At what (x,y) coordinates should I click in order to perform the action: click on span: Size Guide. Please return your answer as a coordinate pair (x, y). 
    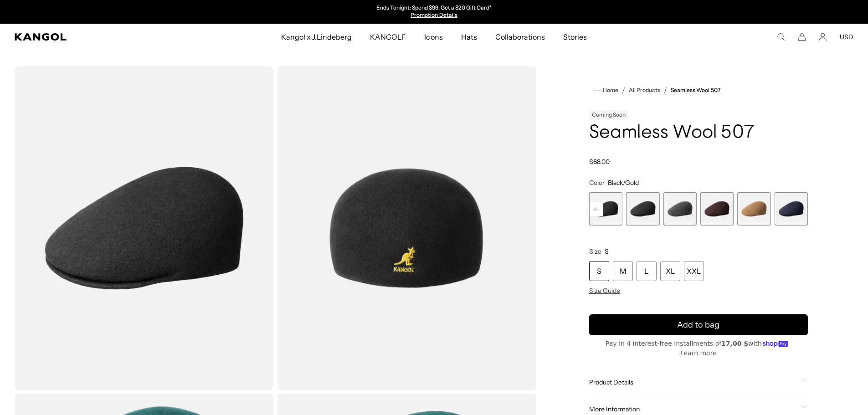
    Looking at the image, I should click on (605, 291).